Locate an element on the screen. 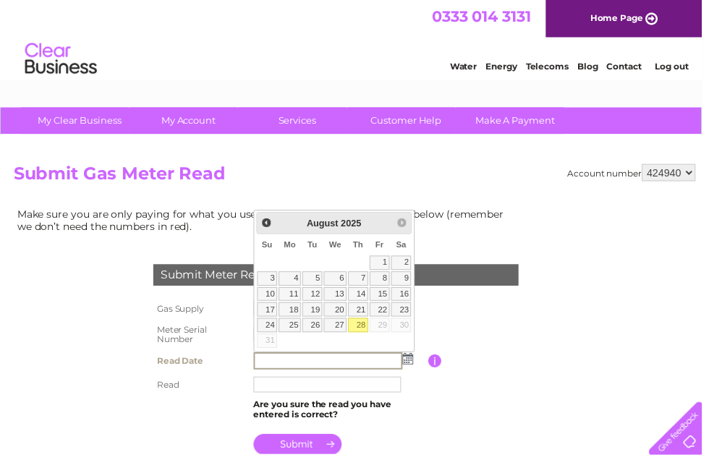 This screenshot has height=460, width=709. a: 14 is located at coordinates (362, 297).